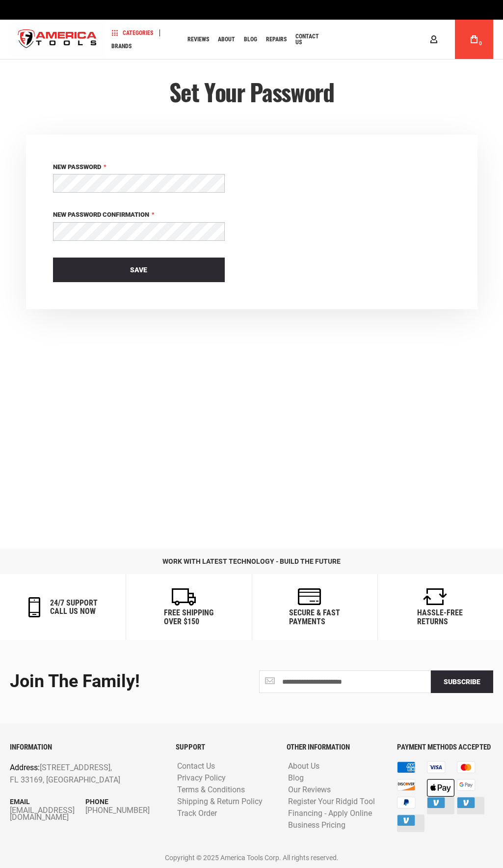 This screenshot has height=868, width=503. What do you see at coordinates (224, 747) in the screenshot?
I see `h6: SUPPORT` at bounding box center [224, 747].